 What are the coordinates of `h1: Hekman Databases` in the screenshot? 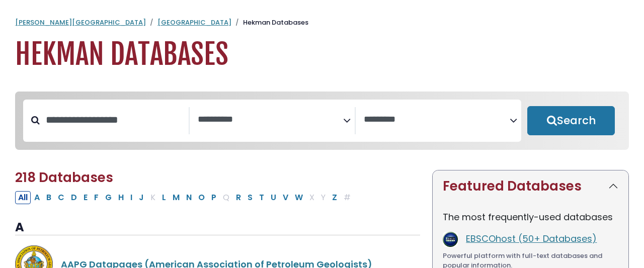 It's located at (322, 54).